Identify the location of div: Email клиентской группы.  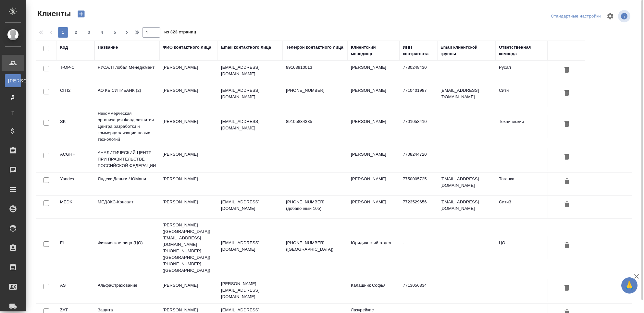
(467, 50).